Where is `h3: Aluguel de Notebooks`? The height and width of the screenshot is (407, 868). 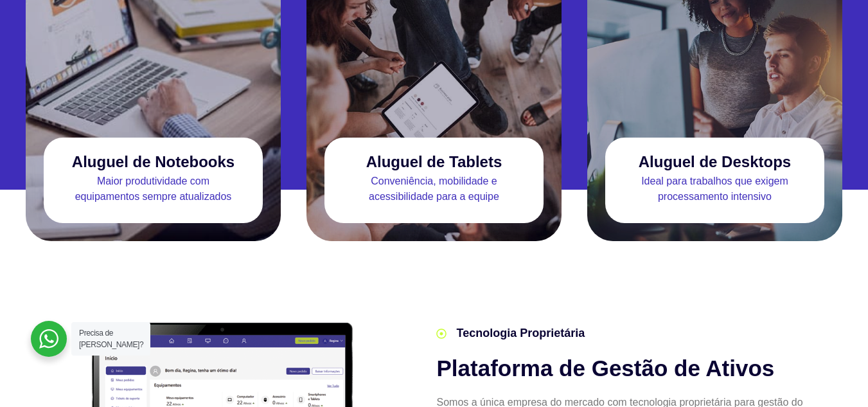 h3: Aluguel de Notebooks is located at coordinates (153, 162).